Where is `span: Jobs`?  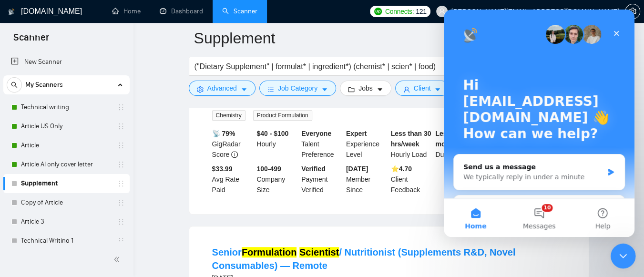
span: Jobs is located at coordinates (366, 88).